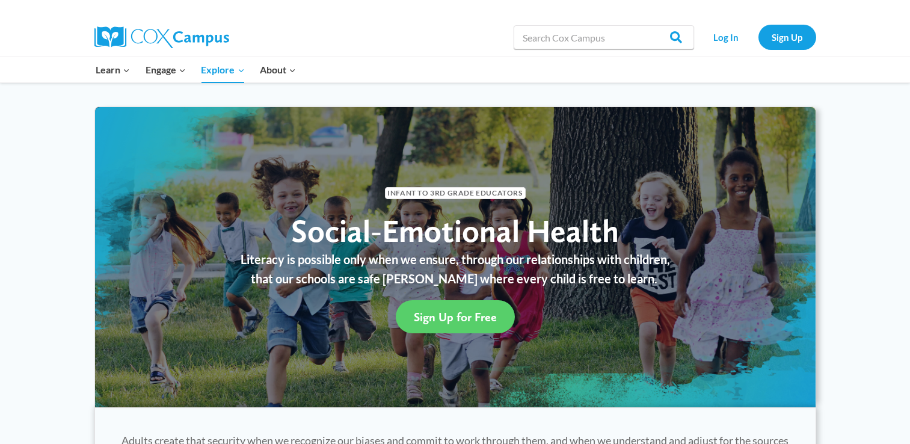 This screenshot has height=444, width=910. Describe the element at coordinates (455, 317) in the screenshot. I see `span: Sign Up for Free` at that location.